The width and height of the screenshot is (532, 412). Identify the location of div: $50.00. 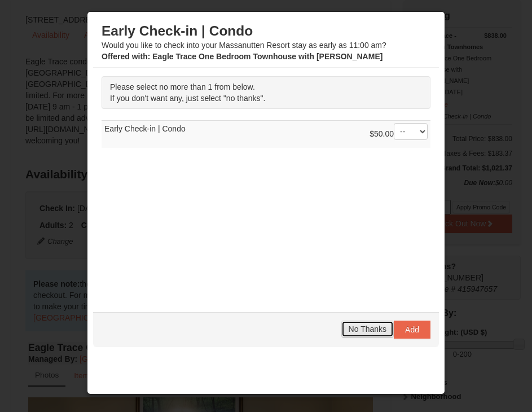
(398, 134).